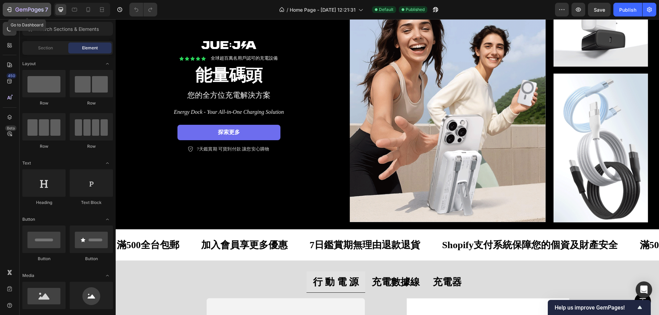 The width and height of the screenshot is (659, 315). I want to click on button: Show survey - Help us improve GemPages!, so click(599, 308).